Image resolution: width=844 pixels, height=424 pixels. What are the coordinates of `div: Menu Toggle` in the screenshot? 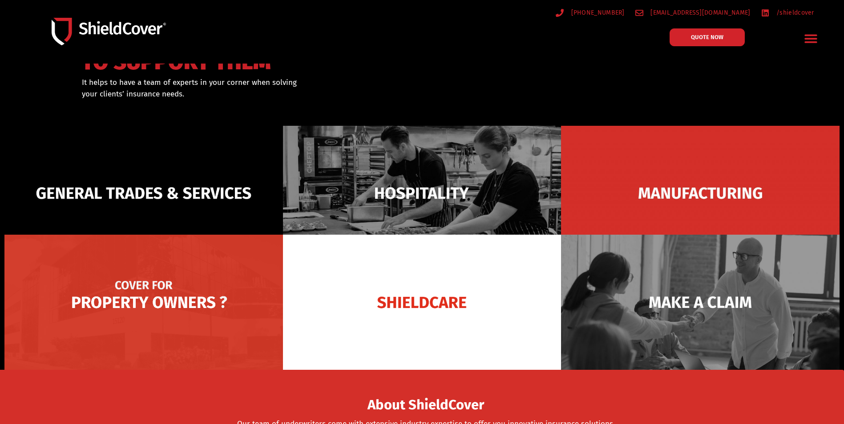 It's located at (810, 38).